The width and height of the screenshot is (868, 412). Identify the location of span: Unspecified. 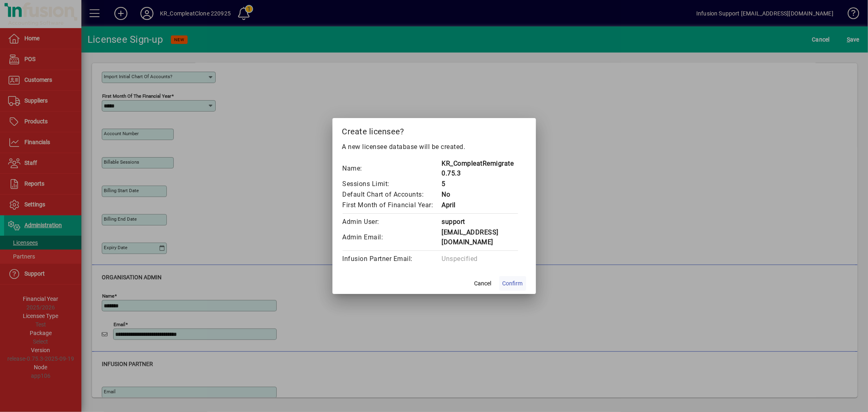
(460, 259).